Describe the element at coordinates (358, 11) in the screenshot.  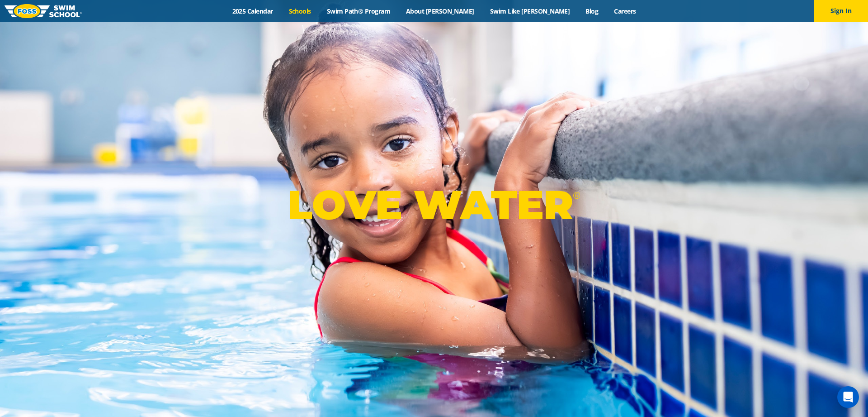
I see `a: Swim Path® Program` at that location.